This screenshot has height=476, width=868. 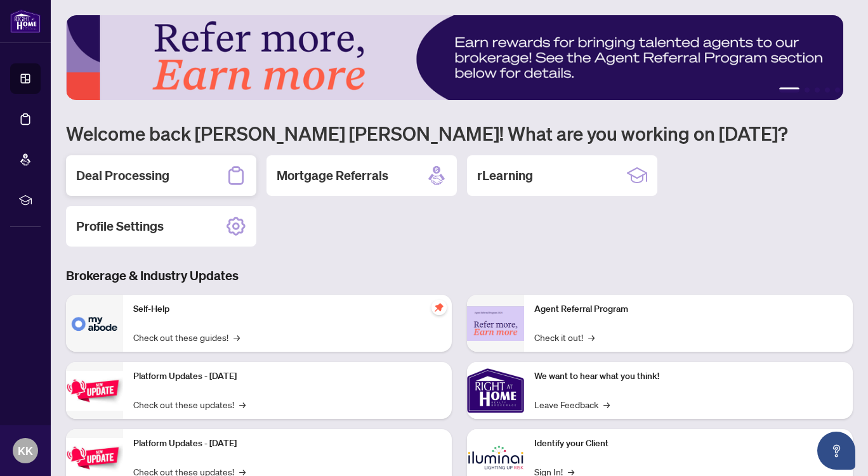 I want to click on a: Check it out!→, so click(x=564, y=337).